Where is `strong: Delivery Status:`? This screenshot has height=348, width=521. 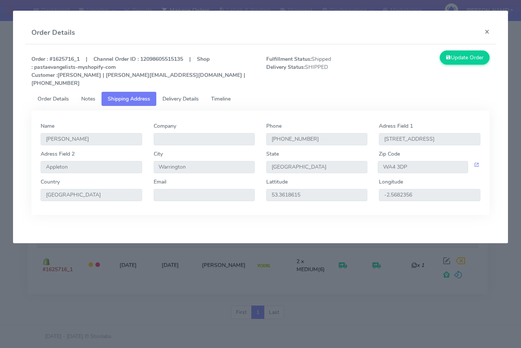 strong: Delivery Status: is located at coordinates (285, 67).